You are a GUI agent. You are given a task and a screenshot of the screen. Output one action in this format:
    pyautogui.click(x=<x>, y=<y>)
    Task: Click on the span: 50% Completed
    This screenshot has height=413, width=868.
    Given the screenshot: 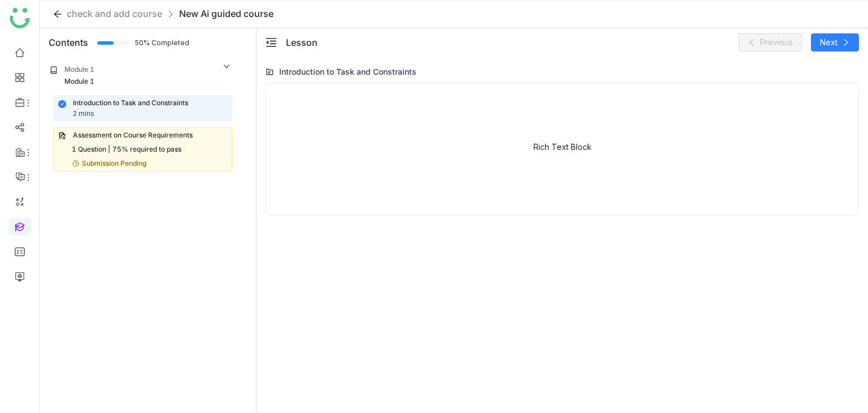 What is the action you would take?
    pyautogui.click(x=141, y=43)
    